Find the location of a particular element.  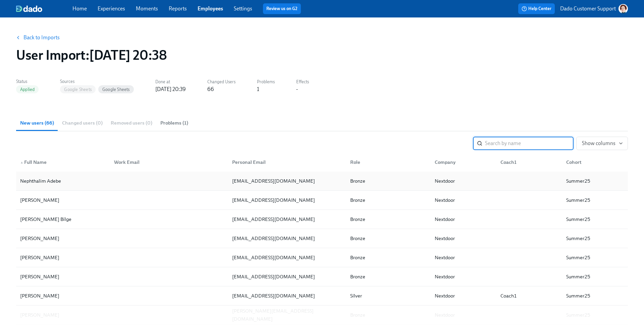

span: Problems (1) is located at coordinates (174, 123).